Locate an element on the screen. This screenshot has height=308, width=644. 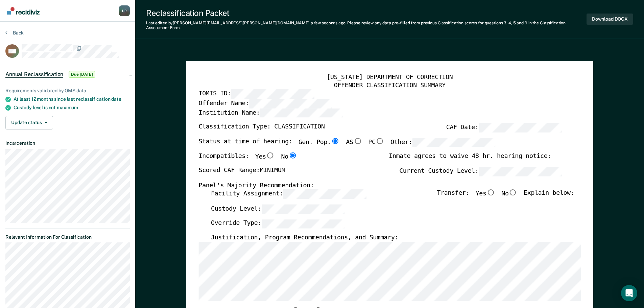
input: TOMIS ID: is located at coordinates (273, 94).